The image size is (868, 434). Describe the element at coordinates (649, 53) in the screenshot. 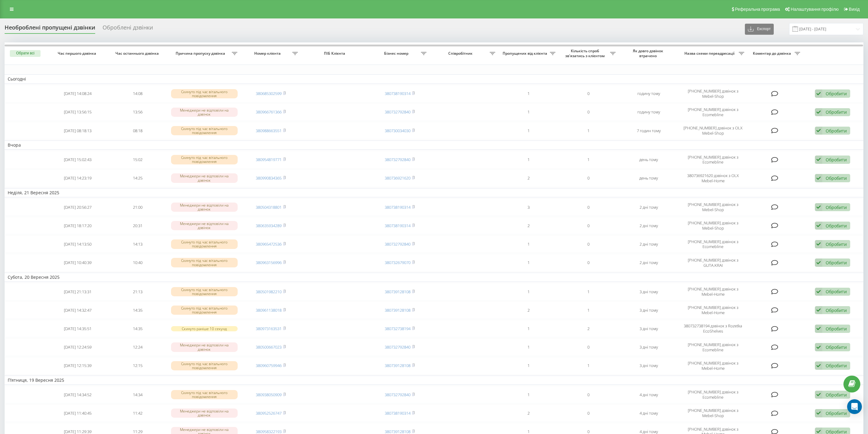

I see `span: Як довго дзвінок втрачено` at that location.